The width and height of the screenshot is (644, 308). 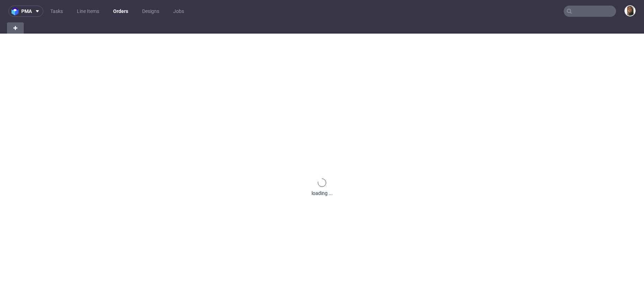 What do you see at coordinates (16, 11) in the screenshot?
I see `img: logo` at bounding box center [16, 11].